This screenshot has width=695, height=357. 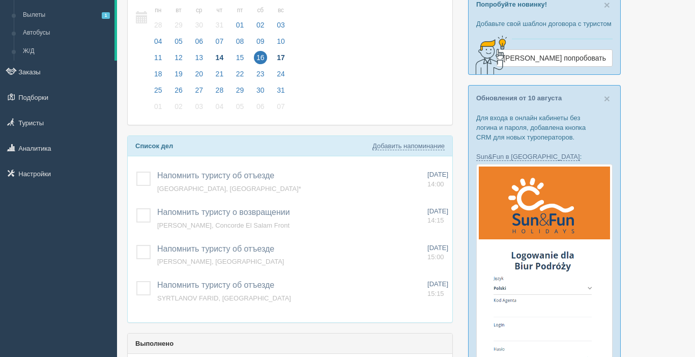 I want to click on a: Добавить напоминание, so click(x=408, y=146).